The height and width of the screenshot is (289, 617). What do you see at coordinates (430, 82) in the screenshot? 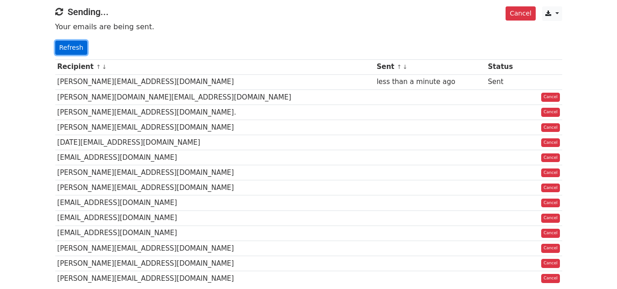
I see `div: less than a minute ago` at bounding box center [430, 82].